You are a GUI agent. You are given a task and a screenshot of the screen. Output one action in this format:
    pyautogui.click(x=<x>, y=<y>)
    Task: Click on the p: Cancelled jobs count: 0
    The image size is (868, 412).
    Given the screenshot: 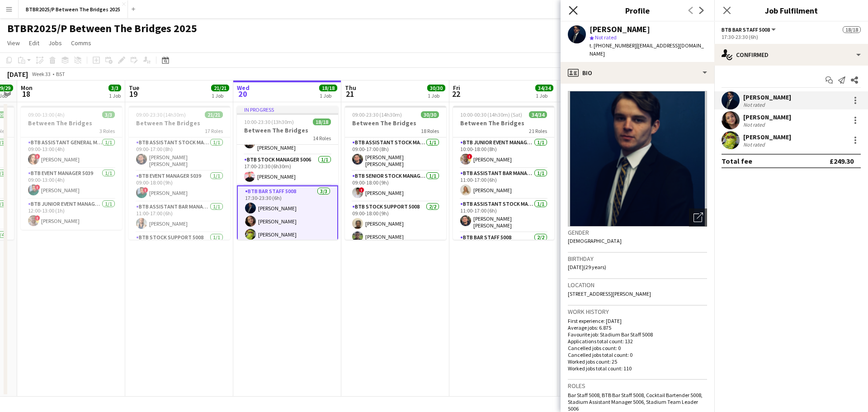 What is the action you would take?
    pyautogui.click(x=637, y=348)
    